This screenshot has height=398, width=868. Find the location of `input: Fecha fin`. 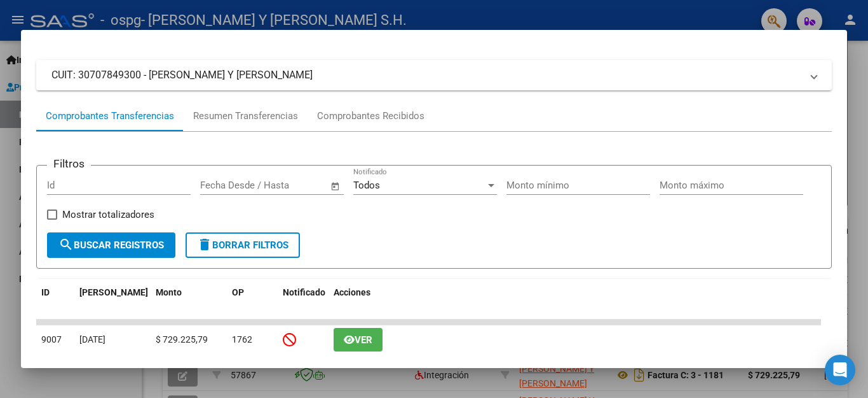

input: Fecha fin is located at coordinates (294, 185).